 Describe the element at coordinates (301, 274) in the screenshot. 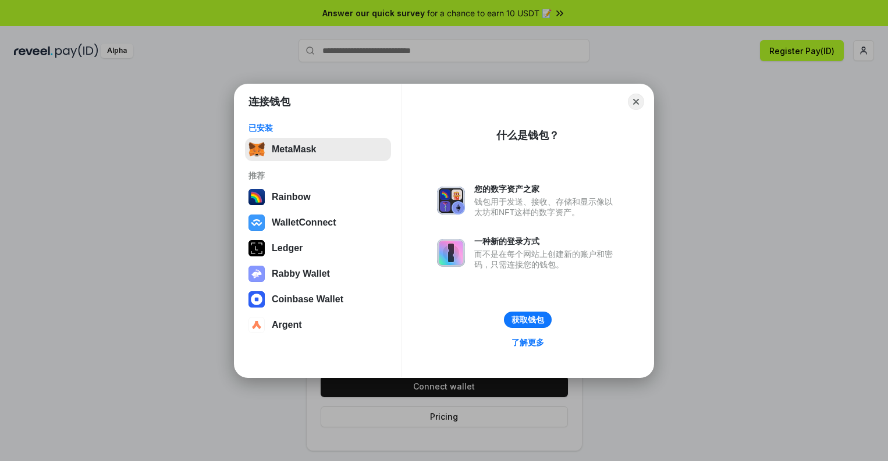

I see `div: Rabby Wallet` at that location.